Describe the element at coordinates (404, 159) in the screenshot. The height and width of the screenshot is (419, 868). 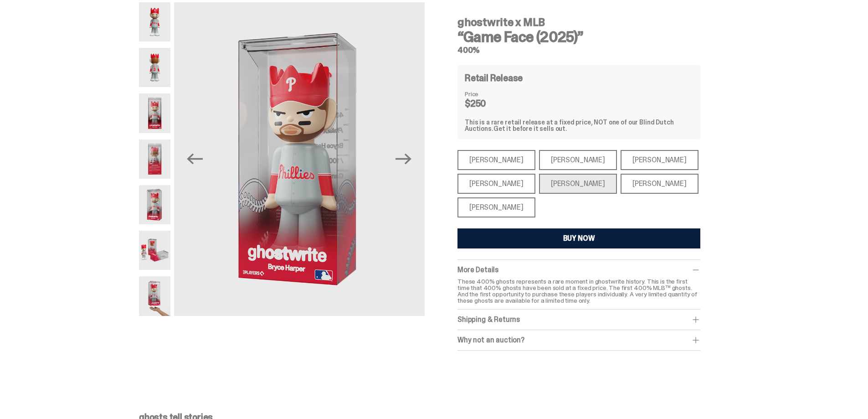
I see `button: Next` at that location.